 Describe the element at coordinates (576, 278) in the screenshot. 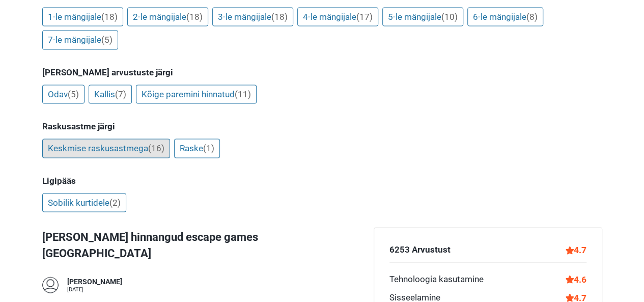

I see `div: 4.6` at that location.